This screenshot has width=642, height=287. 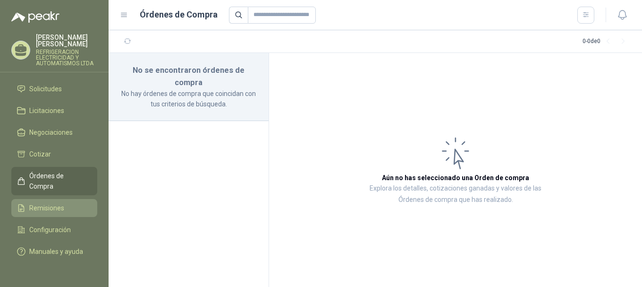 I want to click on span: Cotizar, so click(x=40, y=154).